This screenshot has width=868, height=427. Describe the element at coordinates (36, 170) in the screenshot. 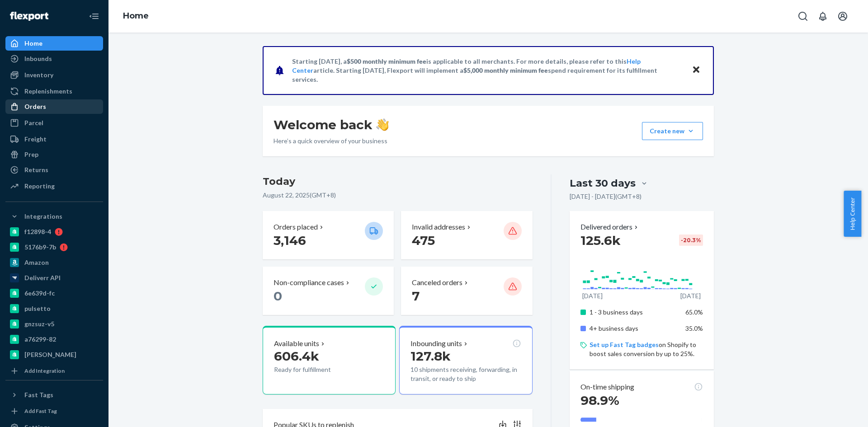

I see `div: Returns` at that location.